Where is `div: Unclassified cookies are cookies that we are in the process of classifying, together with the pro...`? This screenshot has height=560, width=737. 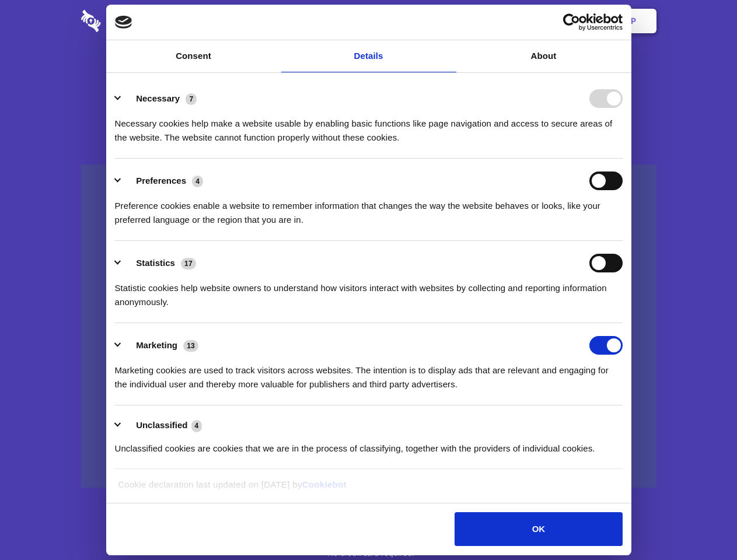
div: Unclassified cookies are cookies that we are in the process of classifying, together with the pro... is located at coordinates (369, 444).